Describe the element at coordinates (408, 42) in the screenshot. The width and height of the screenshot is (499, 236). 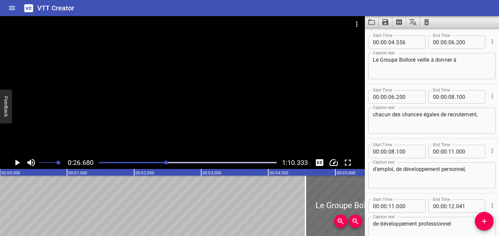
I see `input: 556` at that location.